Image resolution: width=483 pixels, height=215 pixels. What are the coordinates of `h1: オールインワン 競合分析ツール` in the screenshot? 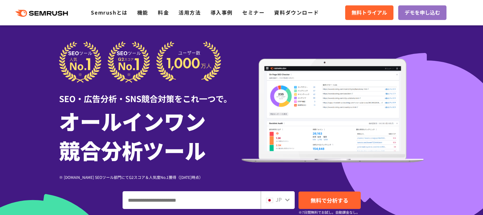 It's located at (150, 136).